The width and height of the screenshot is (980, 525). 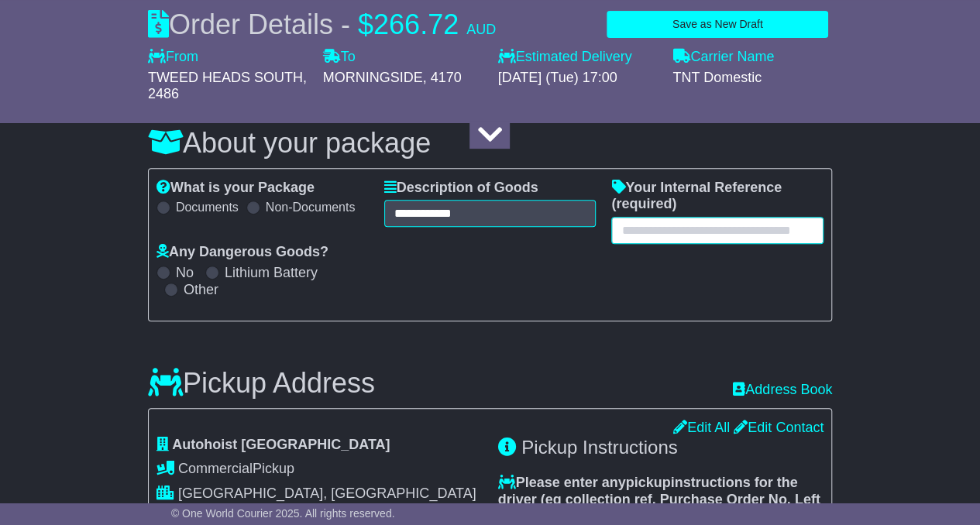 I want to click on label: Any Dangerous Goods?, so click(x=243, y=252).